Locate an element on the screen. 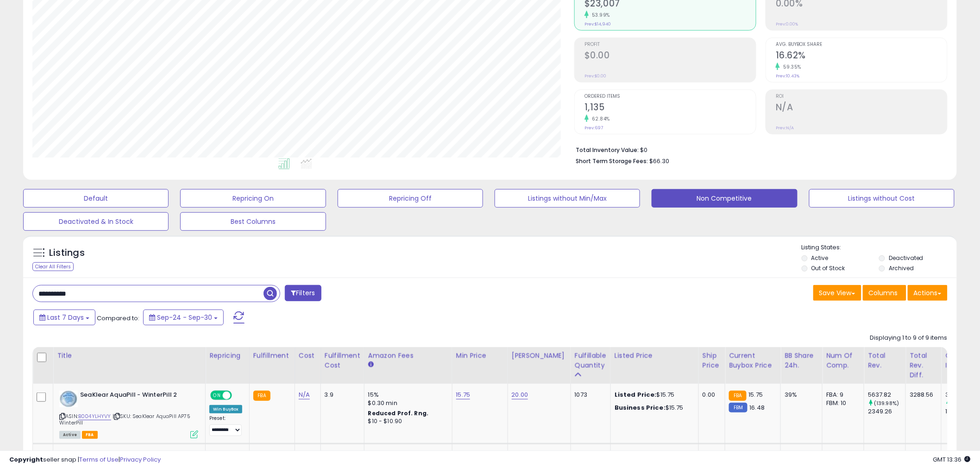 This screenshot has width=980, height=469. h2: 16.62% is located at coordinates (861, 56).